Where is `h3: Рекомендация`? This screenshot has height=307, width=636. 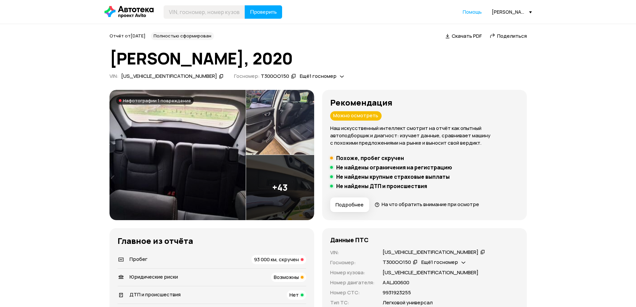 h3: Рекомендация is located at coordinates (424, 102).